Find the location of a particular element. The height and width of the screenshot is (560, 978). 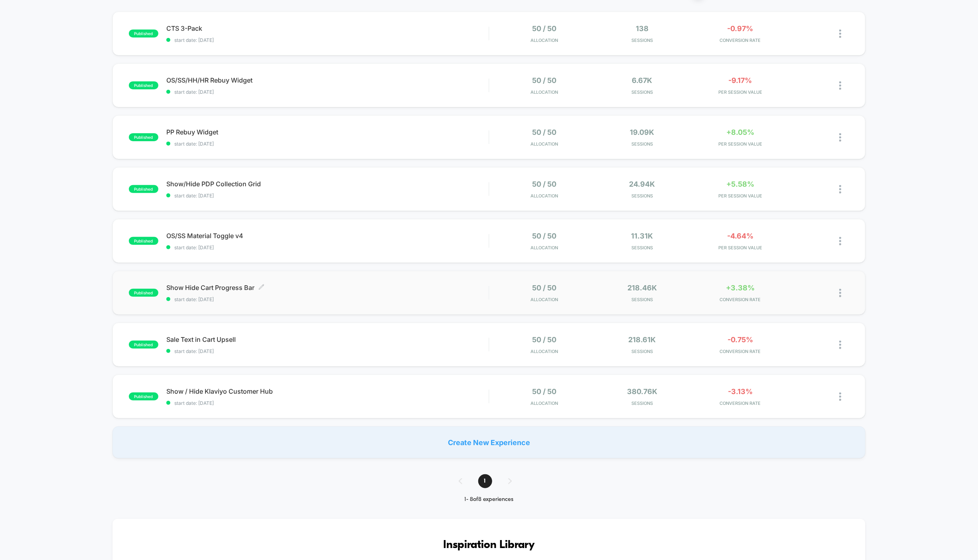

span: 6.67k is located at coordinates (642, 80).